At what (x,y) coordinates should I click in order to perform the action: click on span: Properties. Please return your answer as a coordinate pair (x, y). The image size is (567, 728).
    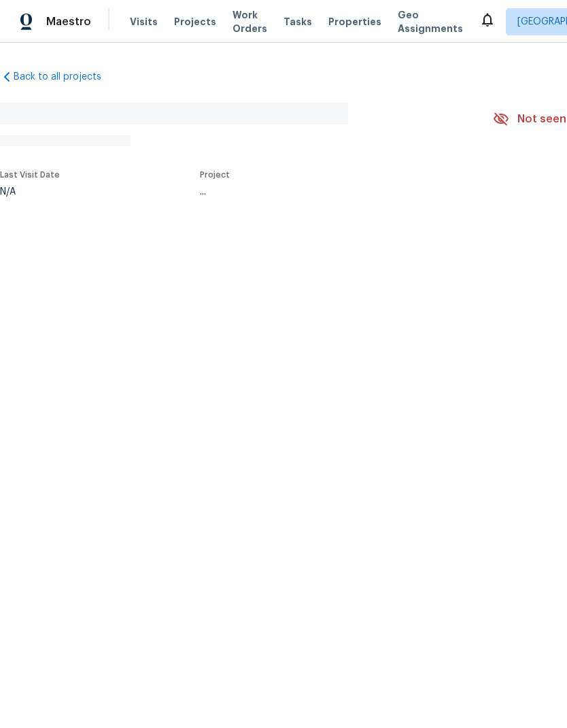
    Looking at the image, I should click on (355, 22).